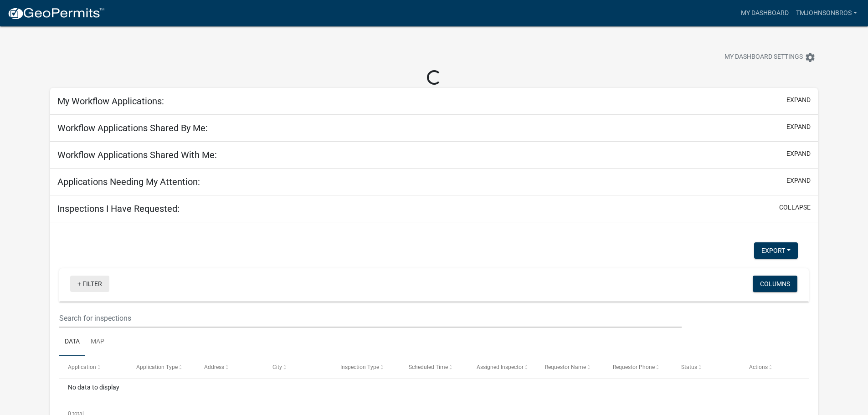 The image size is (868, 415). What do you see at coordinates (428, 367) in the screenshot?
I see `span: Scheduled Time` at bounding box center [428, 367].